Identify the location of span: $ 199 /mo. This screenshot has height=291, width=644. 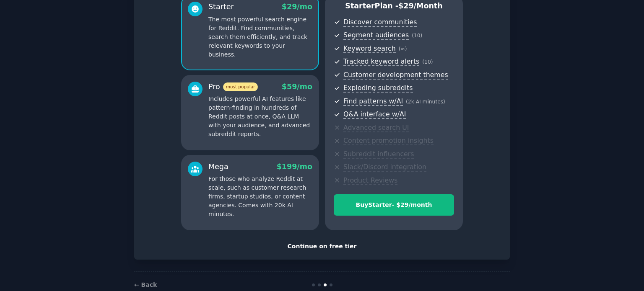
(294, 167).